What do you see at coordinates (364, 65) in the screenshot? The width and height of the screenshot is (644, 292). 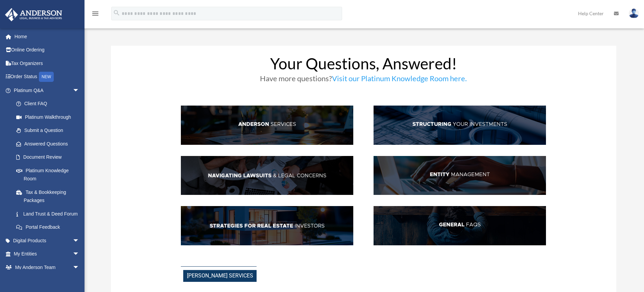 I see `h1: Your Questions, Answered!` at bounding box center [364, 65].